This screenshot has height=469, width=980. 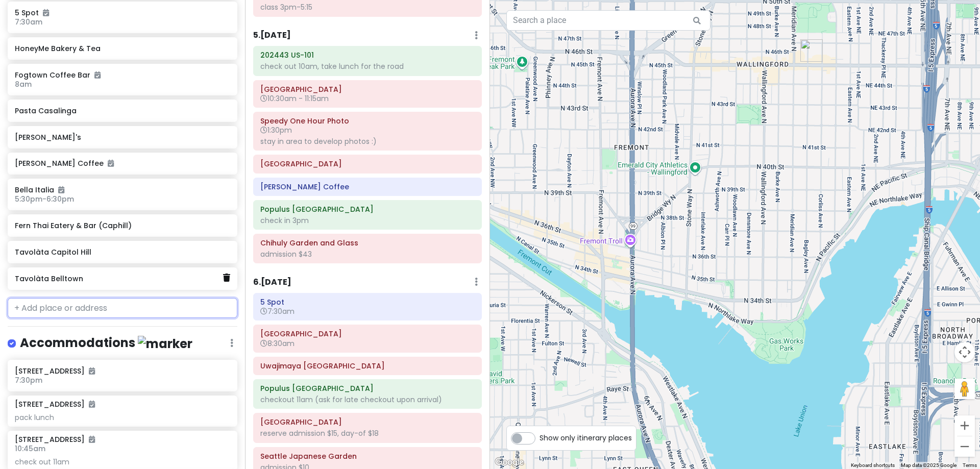 What do you see at coordinates (586, 438) in the screenshot?
I see `span: Show only itinerary places` at bounding box center [586, 438].